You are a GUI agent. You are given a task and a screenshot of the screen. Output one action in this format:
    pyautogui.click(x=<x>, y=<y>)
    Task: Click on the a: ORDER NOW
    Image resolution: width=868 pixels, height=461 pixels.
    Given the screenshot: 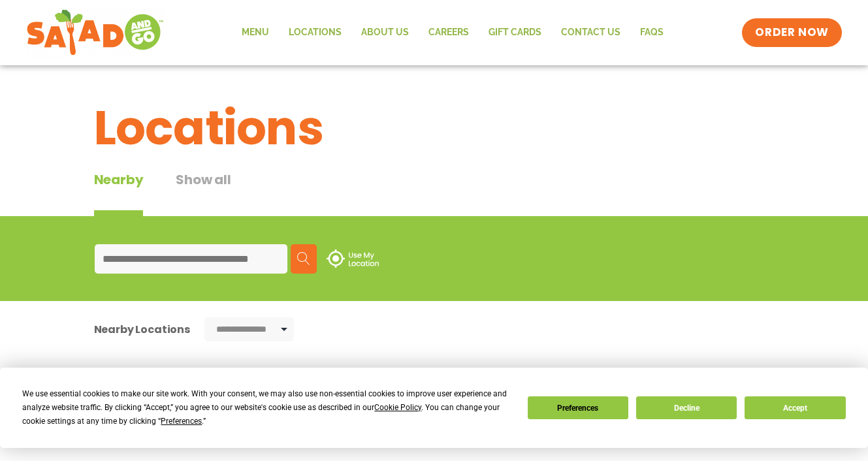 What is the action you would take?
    pyautogui.click(x=791, y=33)
    